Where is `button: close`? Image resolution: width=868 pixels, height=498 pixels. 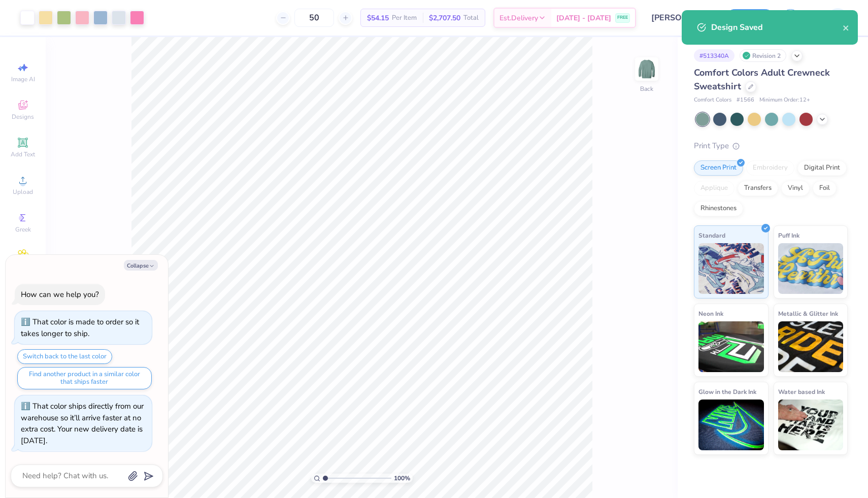
button: close is located at coordinates (846, 27).